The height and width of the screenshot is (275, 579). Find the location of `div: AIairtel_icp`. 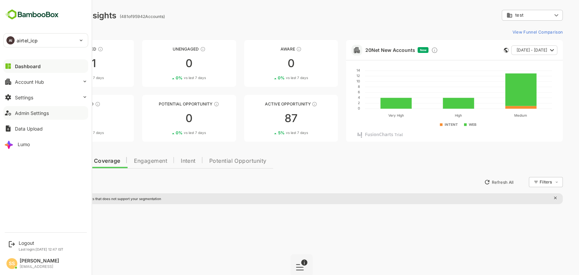

div: AIairtel_icp is located at coordinates (46, 40).